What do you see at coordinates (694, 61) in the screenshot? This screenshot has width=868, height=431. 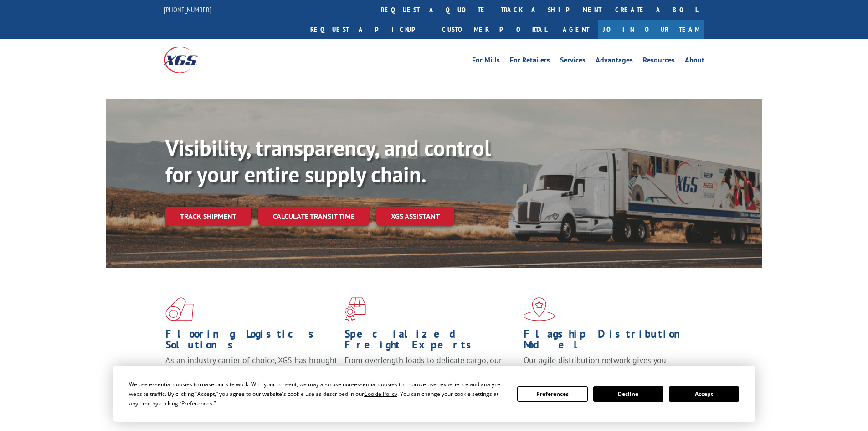 I see `a: About` at bounding box center [694, 61].